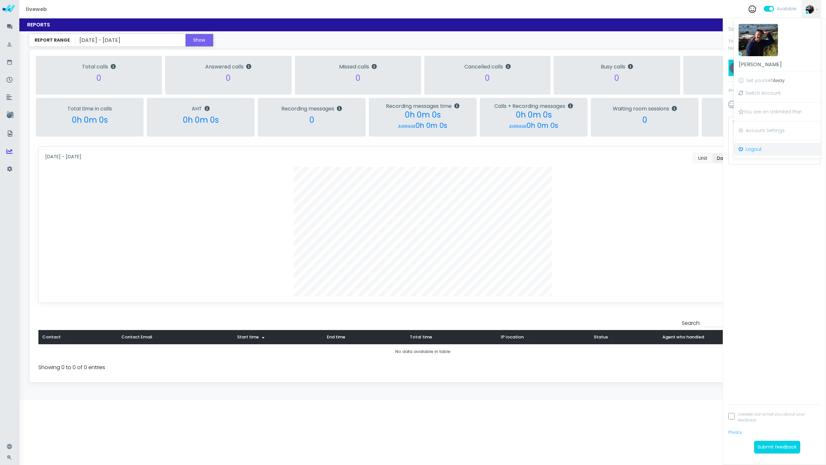 This screenshot has width=826, height=465. What do you see at coordinates (201, 109) in the screenshot?
I see `h5: AHT` at bounding box center [201, 109].